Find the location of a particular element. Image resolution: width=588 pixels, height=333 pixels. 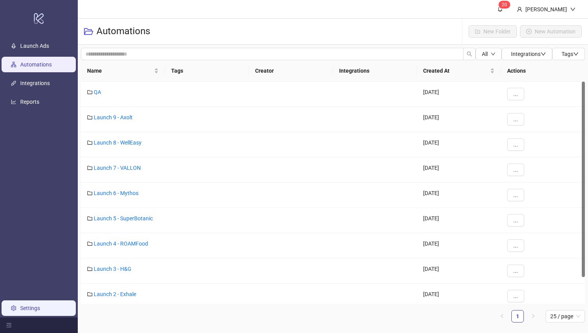

a: Automations is located at coordinates (36, 65).